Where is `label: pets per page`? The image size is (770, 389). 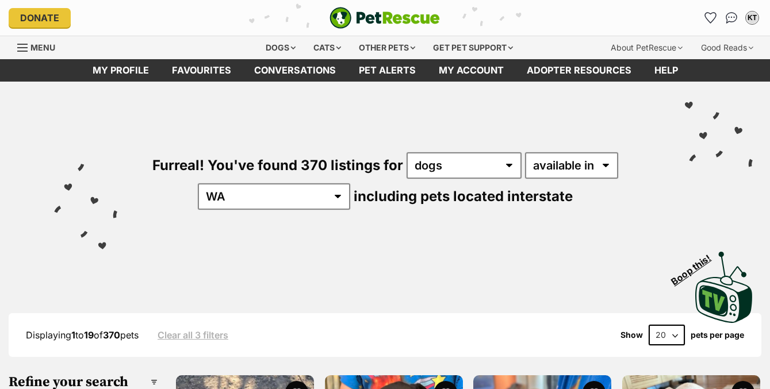
label: pets per page is located at coordinates (717, 335).